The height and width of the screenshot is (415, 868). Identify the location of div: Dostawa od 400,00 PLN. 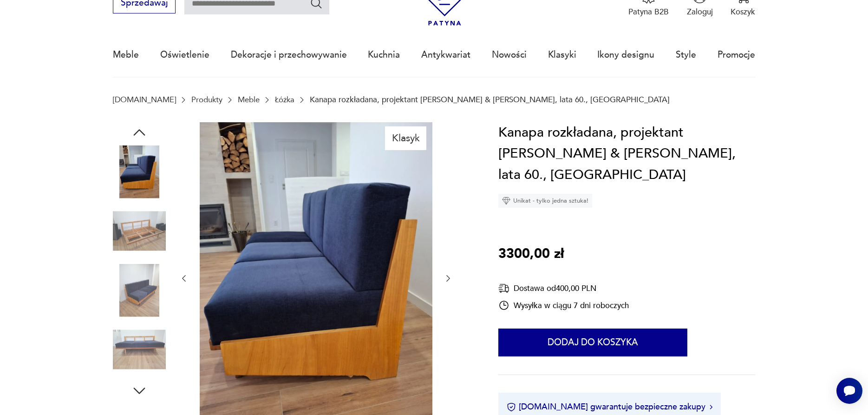
(563, 288).